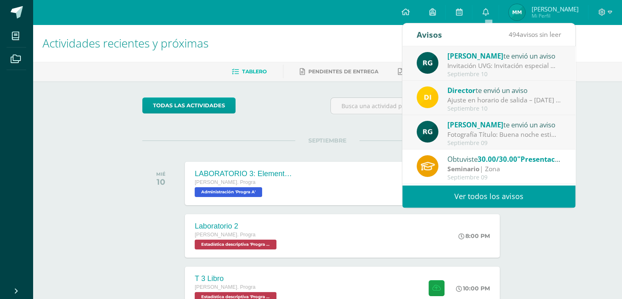 This screenshot has width=622, height=299. Describe the element at coordinates (421, 106) in the screenshot. I see `input: Busca una actividad próxima aquí...` at that location.